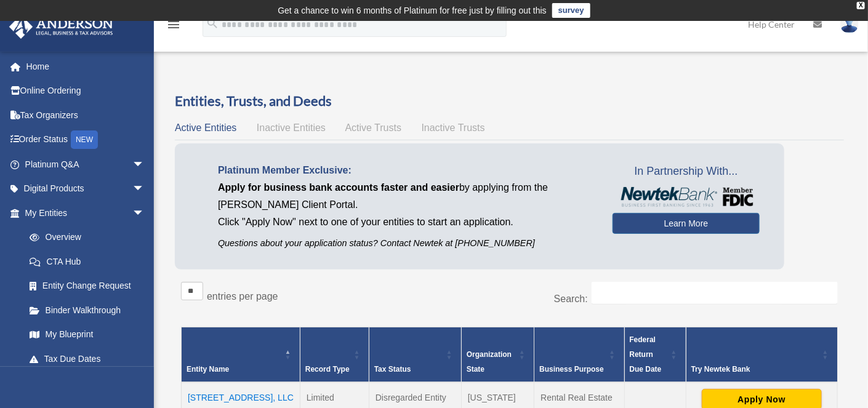  Describe the element at coordinates (755, 369) in the screenshot. I see `div: Try Newtek Bank` at that location.